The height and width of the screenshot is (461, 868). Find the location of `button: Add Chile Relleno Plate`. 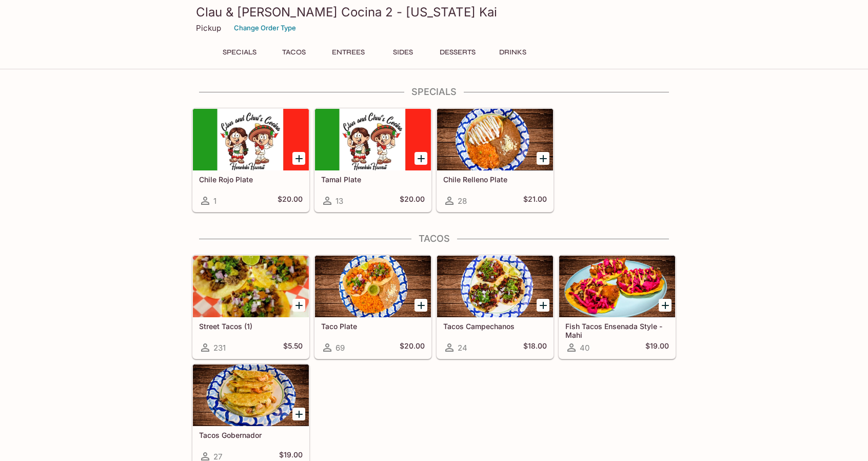

button: Add Chile Relleno Plate is located at coordinates (543, 158).